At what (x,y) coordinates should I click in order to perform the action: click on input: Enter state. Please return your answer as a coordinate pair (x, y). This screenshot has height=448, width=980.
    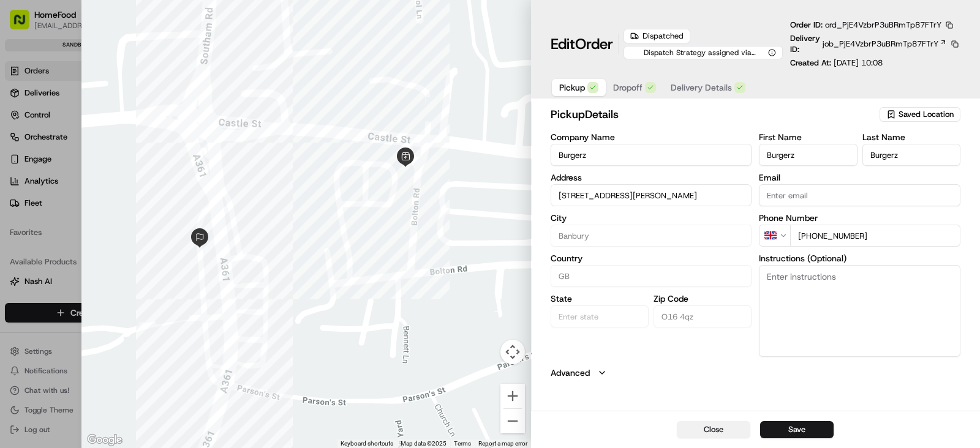
    Looking at the image, I should click on (600, 317).